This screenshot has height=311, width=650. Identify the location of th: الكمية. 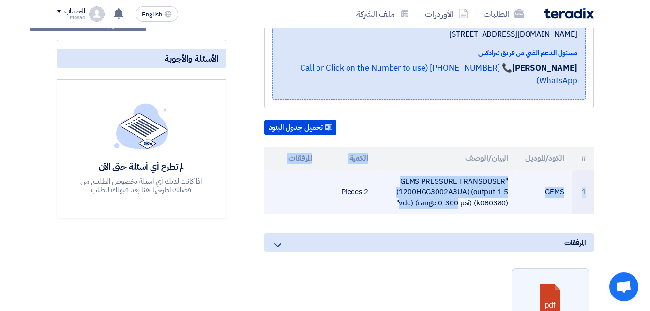
(348, 158).